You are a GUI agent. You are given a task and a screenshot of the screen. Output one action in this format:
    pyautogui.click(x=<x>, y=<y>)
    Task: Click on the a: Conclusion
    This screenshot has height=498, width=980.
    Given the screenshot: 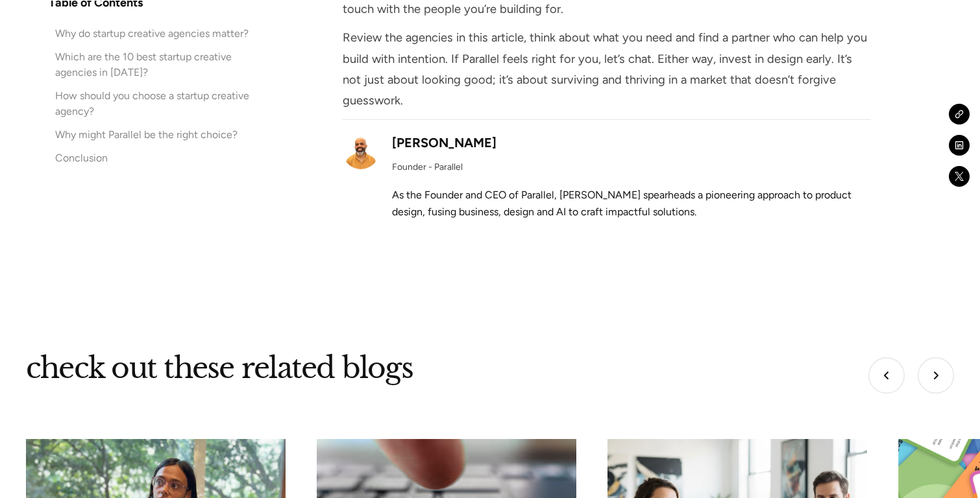 What is the action you would take?
    pyautogui.click(x=151, y=158)
    